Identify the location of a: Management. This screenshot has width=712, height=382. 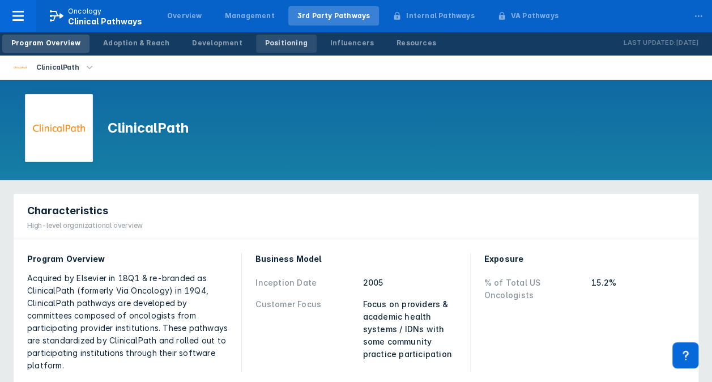
(250, 16).